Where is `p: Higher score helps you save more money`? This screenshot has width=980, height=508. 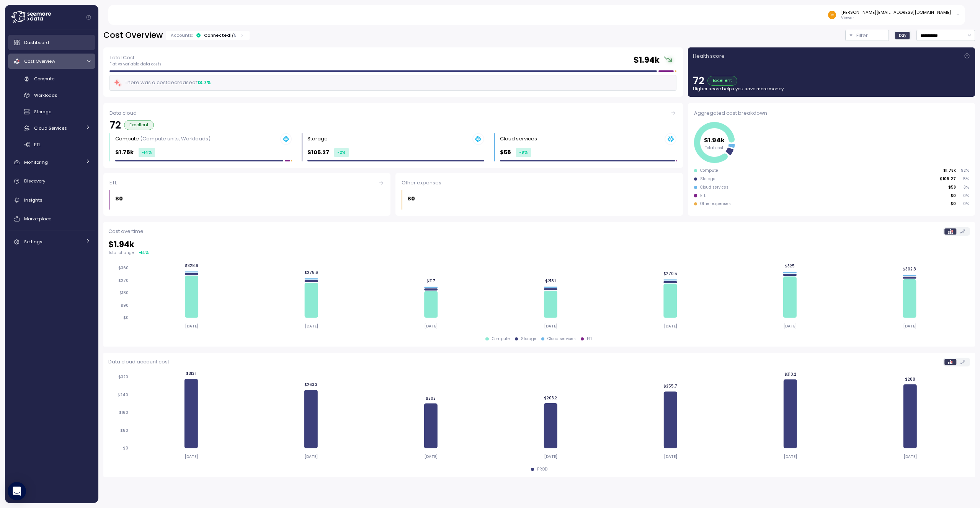 p: Higher score helps you save more money is located at coordinates (832, 89).